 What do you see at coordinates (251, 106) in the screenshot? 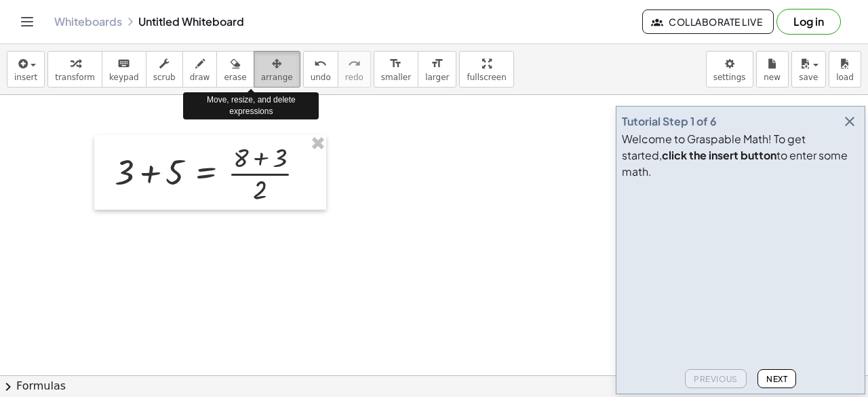
I see `div: Move, resize, and delete expressions` at bounding box center [251, 106].